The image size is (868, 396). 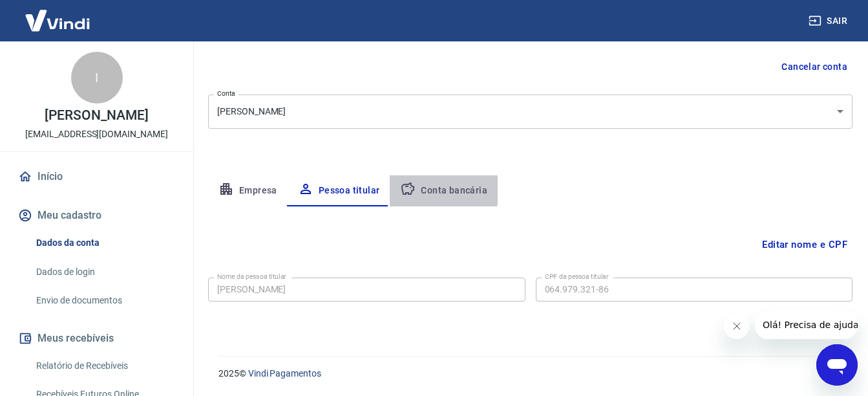 I want to click on img: Vindi, so click(x=58, y=20).